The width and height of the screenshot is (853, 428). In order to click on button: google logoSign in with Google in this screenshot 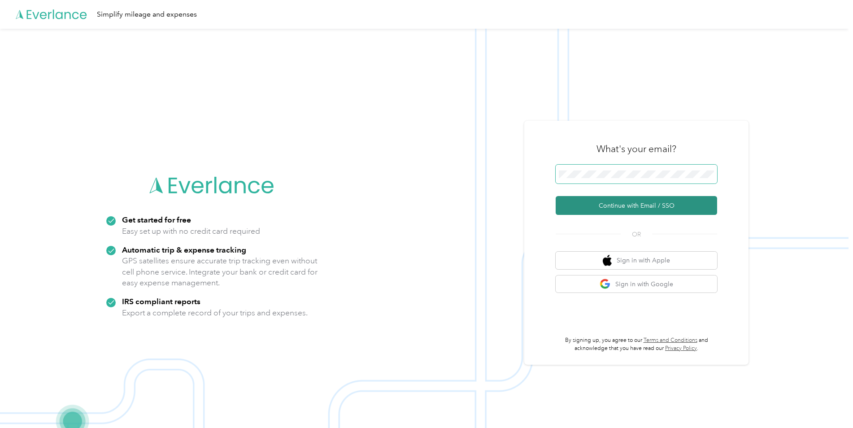, I will do `click(636, 284)`.